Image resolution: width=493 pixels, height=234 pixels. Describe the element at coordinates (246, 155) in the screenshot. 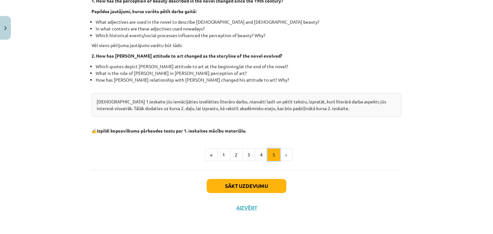

I see `nav: Page navigation example` at that location.